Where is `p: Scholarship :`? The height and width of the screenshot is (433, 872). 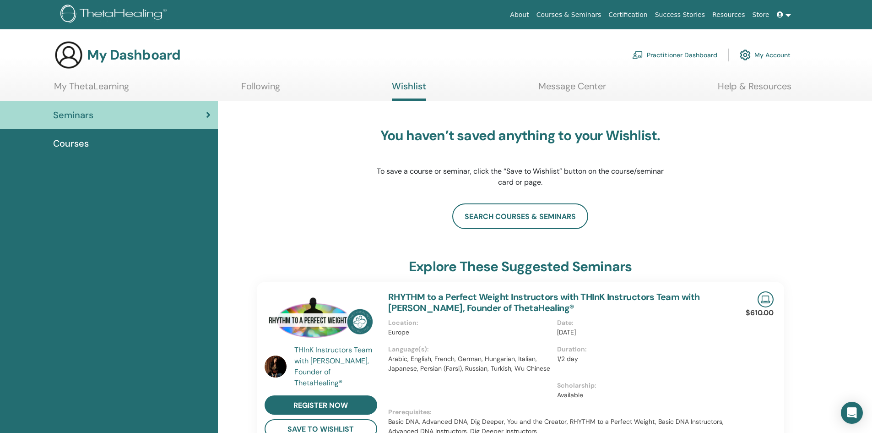 p: Scholarship : is located at coordinates (639, 385).